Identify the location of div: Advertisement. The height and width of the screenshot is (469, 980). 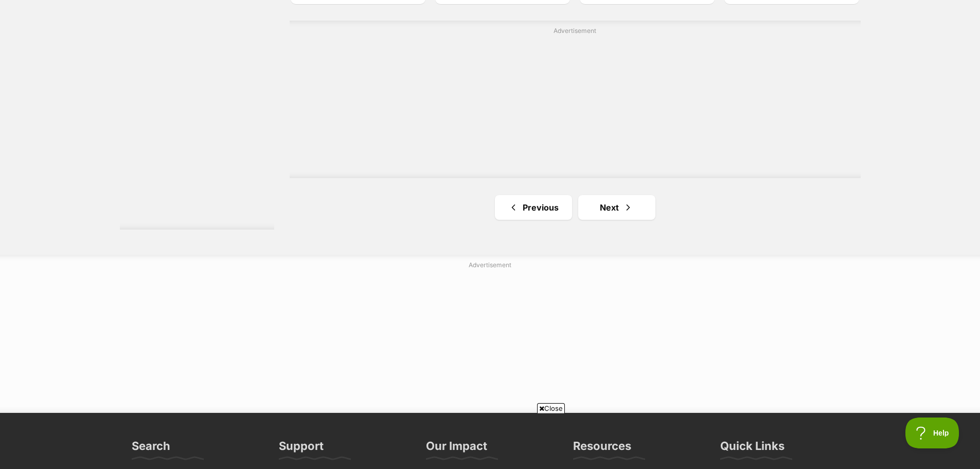
(575, 100).